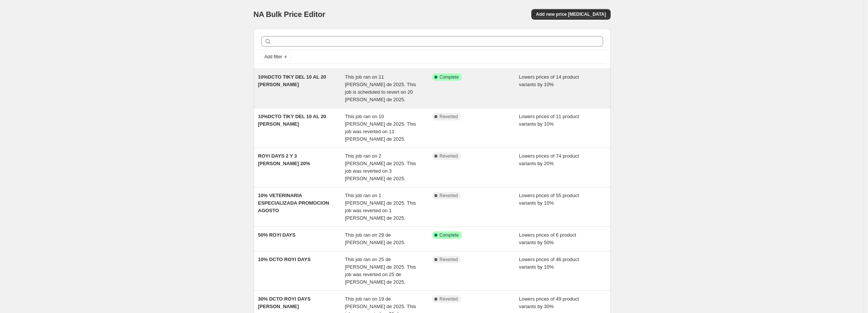 This screenshot has width=868, height=313. What do you see at coordinates (273, 57) in the screenshot?
I see `span: Add filter` at bounding box center [273, 57].